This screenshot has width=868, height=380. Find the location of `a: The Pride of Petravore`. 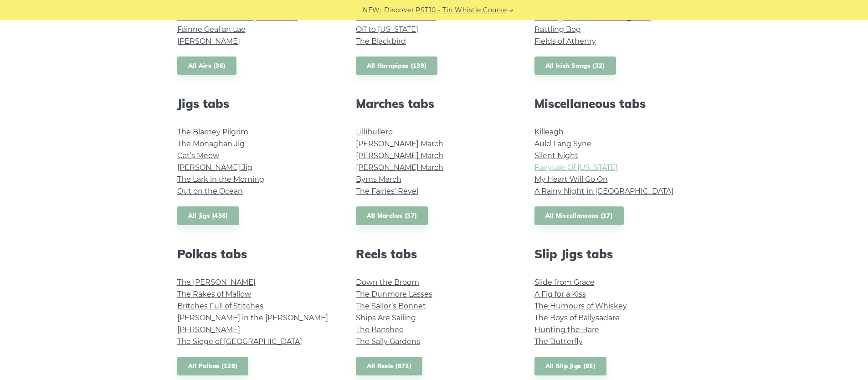

a: The Pride of Petravore is located at coordinates (396, 17).